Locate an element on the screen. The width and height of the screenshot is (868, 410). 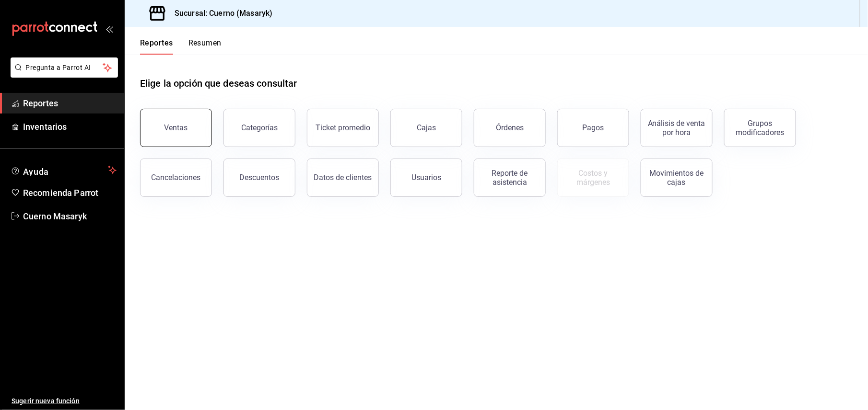
span: Pregunta a Parrot AI is located at coordinates (65, 68).